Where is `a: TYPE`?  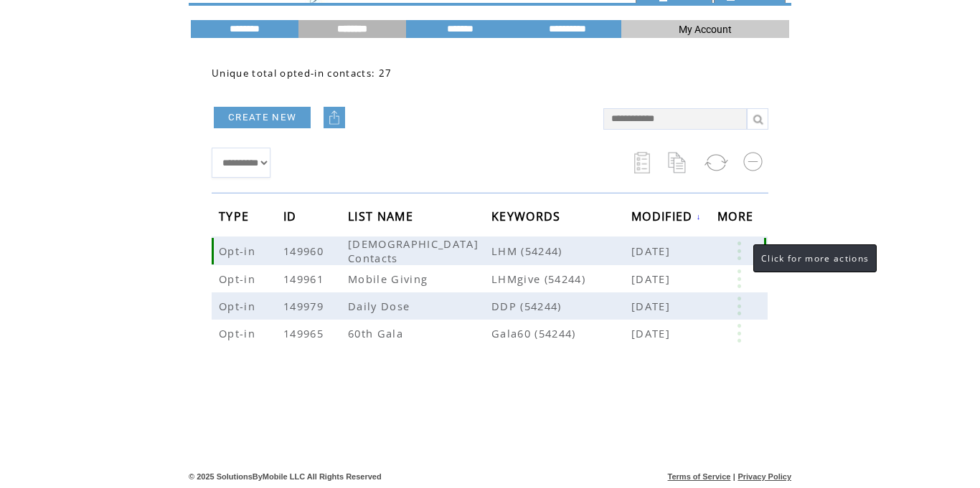
a: TYPE is located at coordinates (235, 216).